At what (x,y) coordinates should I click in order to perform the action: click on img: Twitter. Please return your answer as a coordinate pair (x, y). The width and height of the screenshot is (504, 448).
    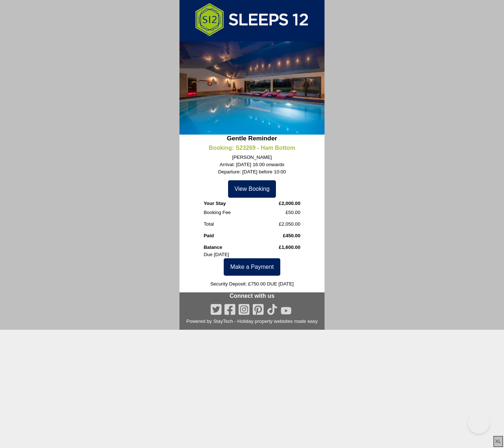
    Looking at the image, I should click on (216, 310).